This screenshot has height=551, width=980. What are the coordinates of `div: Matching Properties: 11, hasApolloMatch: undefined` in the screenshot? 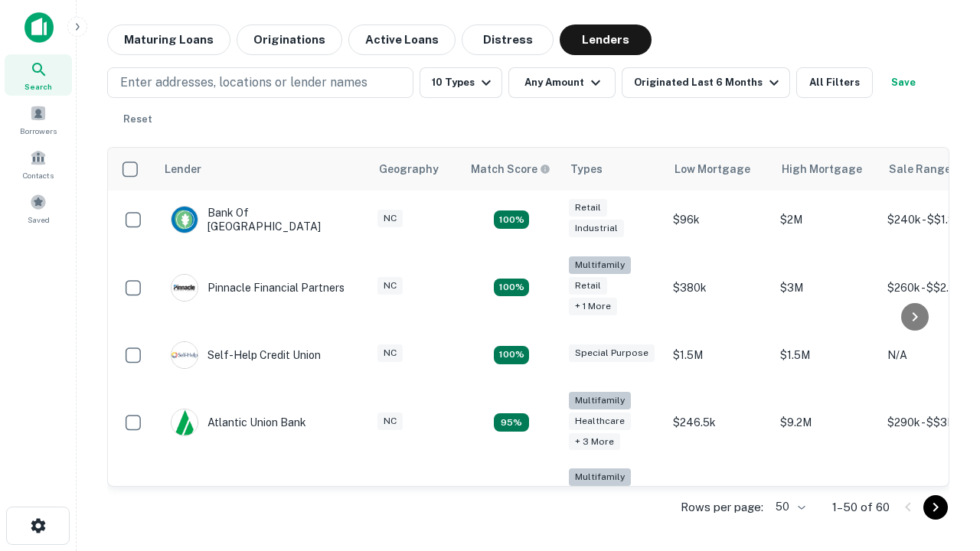 It's located at (512, 355).